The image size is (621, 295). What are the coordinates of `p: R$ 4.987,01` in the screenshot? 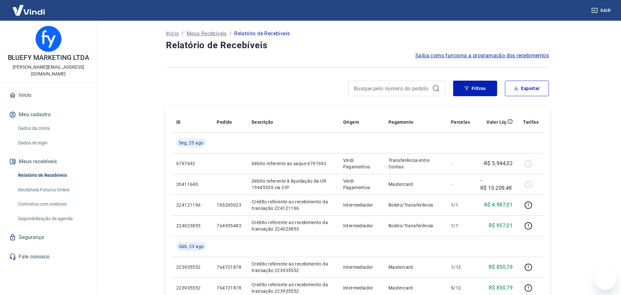 It's located at (498, 205).